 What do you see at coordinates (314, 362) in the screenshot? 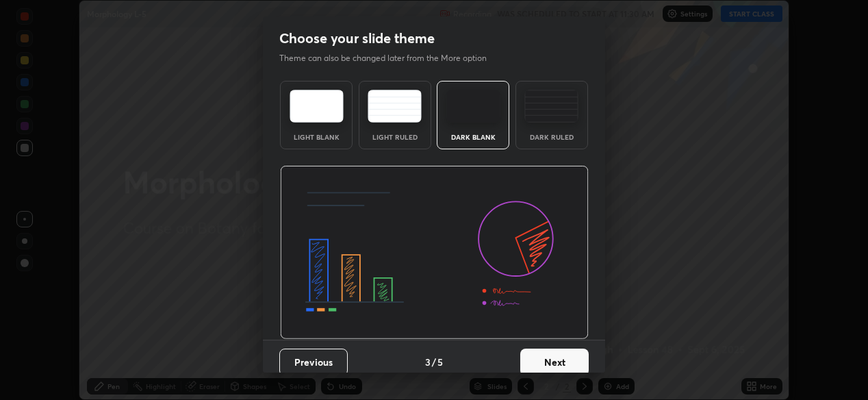
I see `button: Previous` at bounding box center [314, 362].